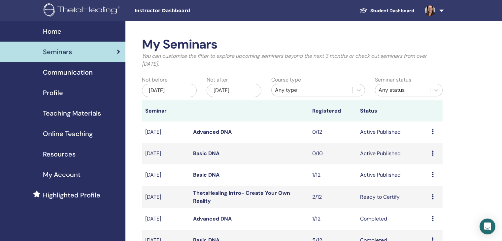  I want to click on td: 0/10, so click(333, 154).